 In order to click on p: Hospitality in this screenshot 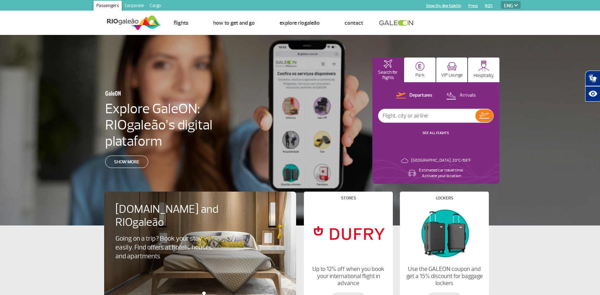, I will do `click(484, 76)`.